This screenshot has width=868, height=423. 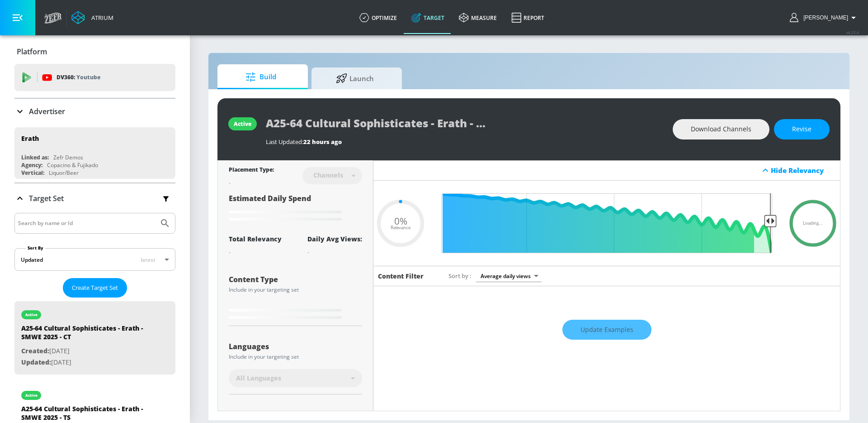 What do you see at coordinates (86, 223) in the screenshot?
I see `input: Search by name or Id` at bounding box center [86, 223].